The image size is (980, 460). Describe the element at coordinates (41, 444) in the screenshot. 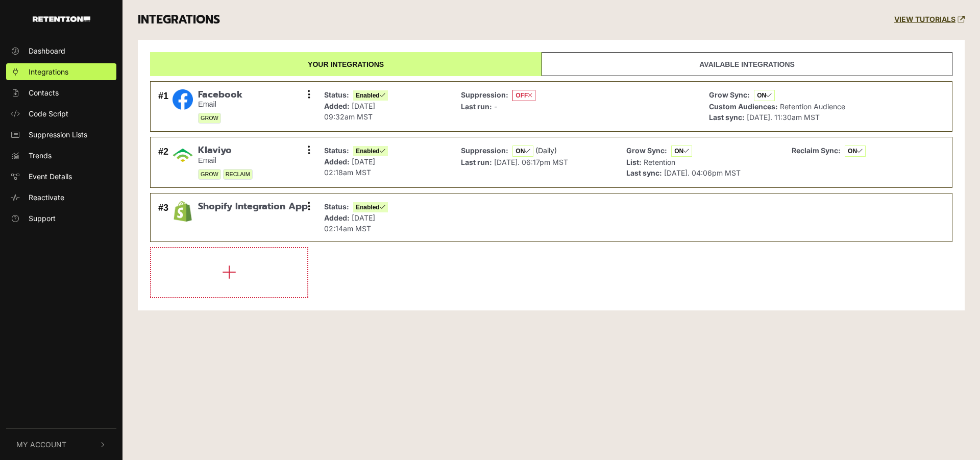

I see `span: My Account` at that location.